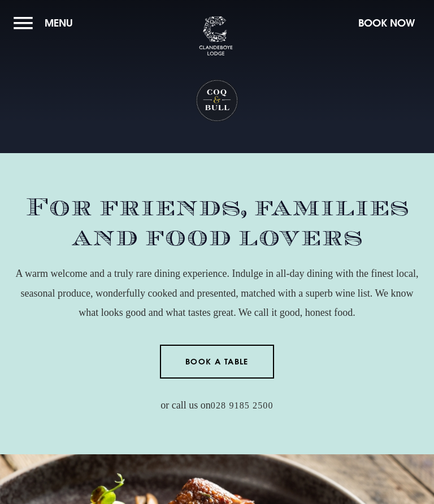 The height and width of the screenshot is (504, 434). Describe the element at coordinates (217, 405) in the screenshot. I see `p: or call us on` at that location.